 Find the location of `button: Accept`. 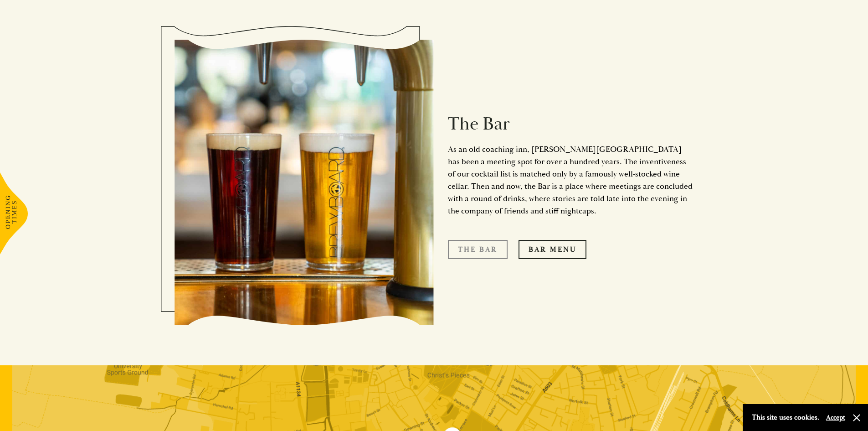

button: Accept is located at coordinates (836, 417).